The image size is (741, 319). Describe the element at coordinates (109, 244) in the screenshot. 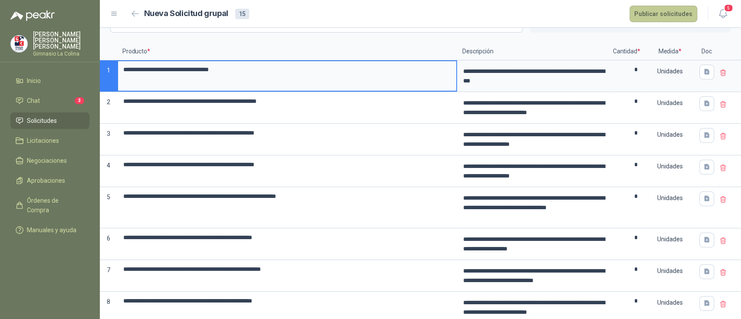

I see `p: 6` at that location.